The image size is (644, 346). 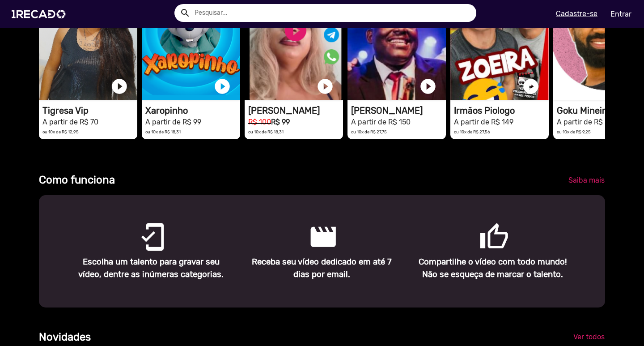 I want to click on mat-icon: mobile_friendly, so click(x=142, y=227).